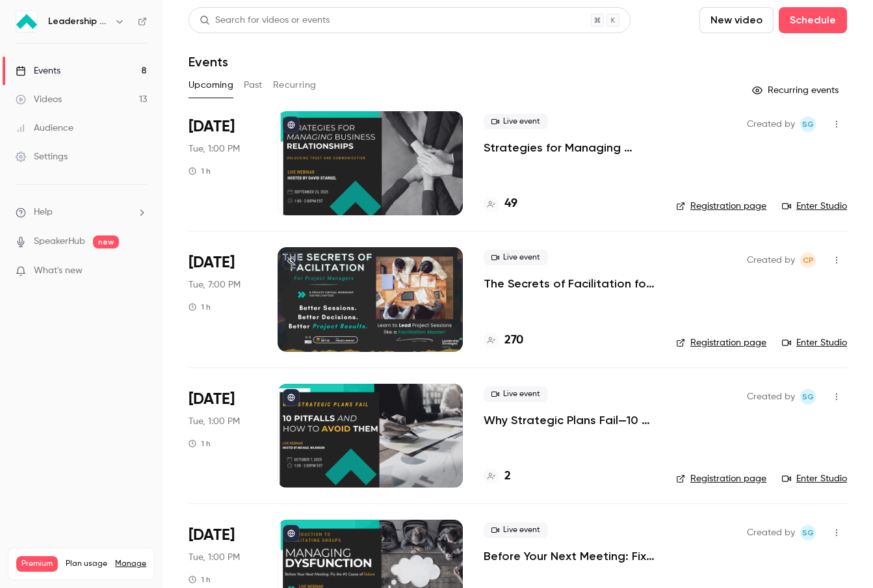  Describe the element at coordinates (737, 20) in the screenshot. I see `button: New video` at that location.